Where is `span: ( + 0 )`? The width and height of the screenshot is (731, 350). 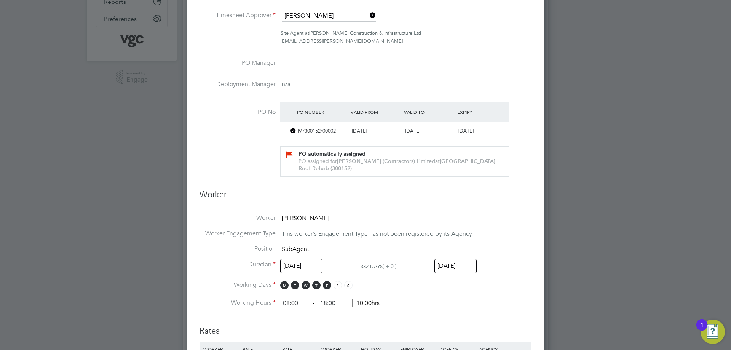
span: ( + 0 ) is located at coordinates (390, 266).